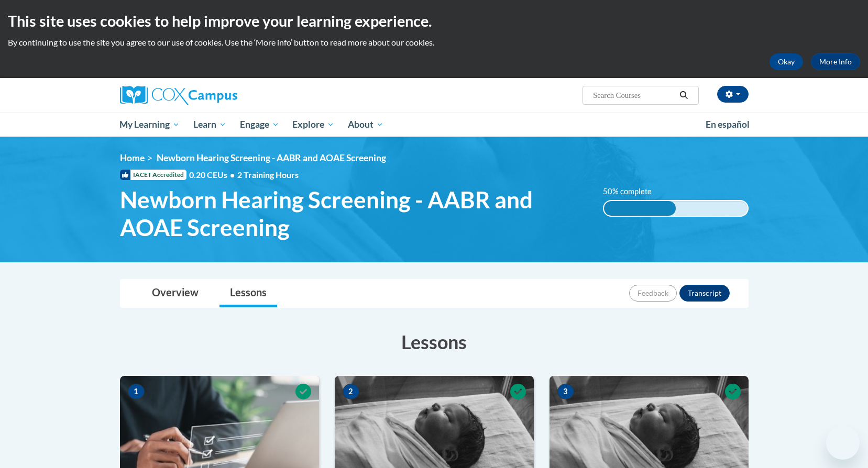 The height and width of the screenshot is (468, 868). What do you see at coordinates (153, 175) in the screenshot?
I see `span: IACET Accredited` at bounding box center [153, 175].